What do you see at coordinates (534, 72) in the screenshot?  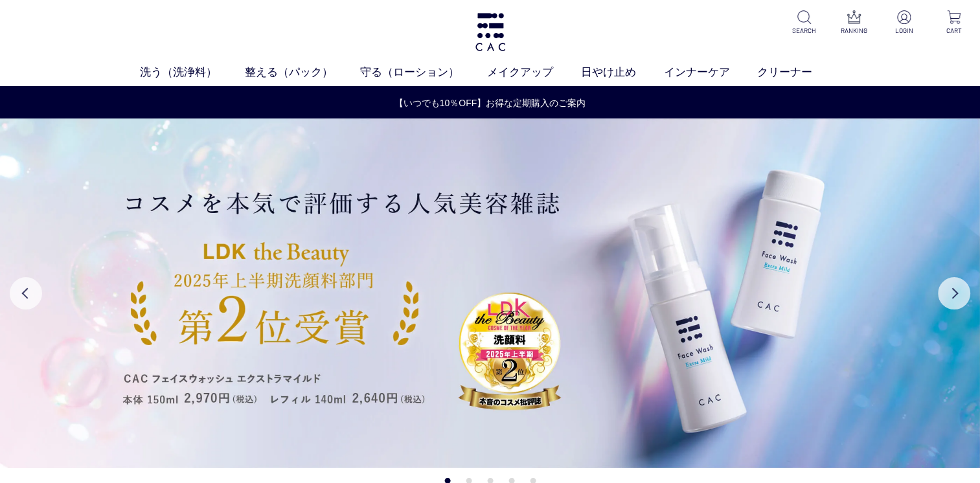 I see `a: メイクアップ` at bounding box center [534, 72].